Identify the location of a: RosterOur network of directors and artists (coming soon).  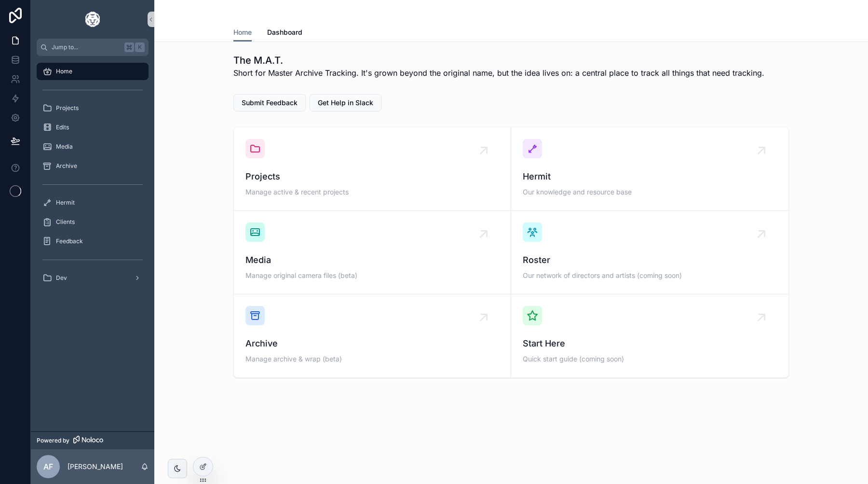
(649, 253).